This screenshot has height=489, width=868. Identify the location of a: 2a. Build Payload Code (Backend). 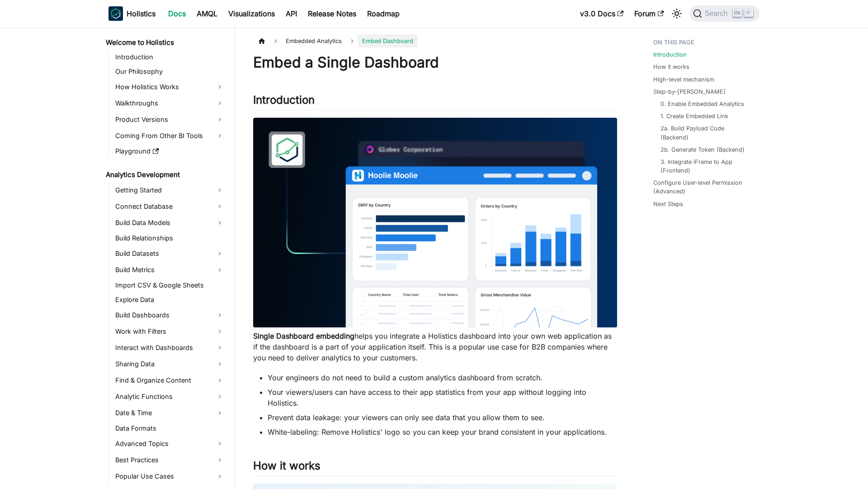
(705, 132).